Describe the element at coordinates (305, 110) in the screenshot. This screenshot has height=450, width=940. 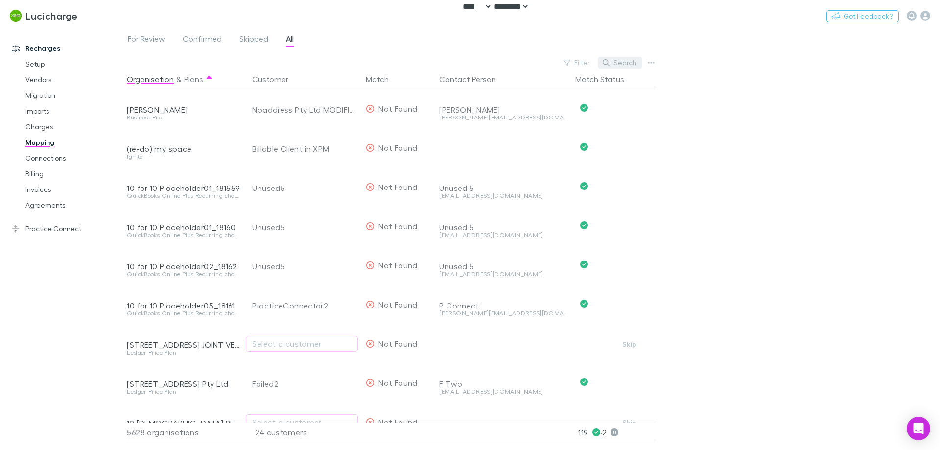
I see `div: Noaddress Pty Ltd MODIFIED` at that location.